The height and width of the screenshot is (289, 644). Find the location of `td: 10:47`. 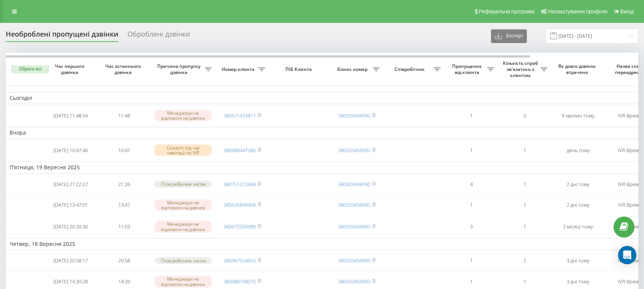

td: 10:47 is located at coordinates (124, 150).